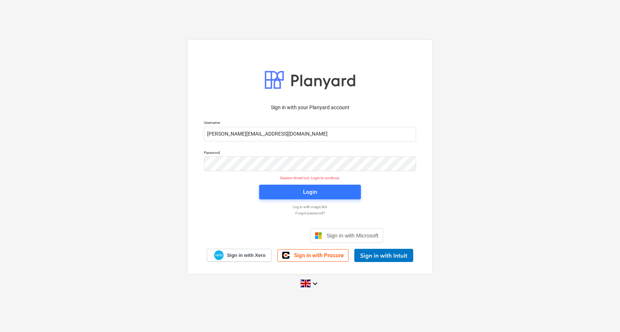 Image resolution: width=620 pixels, height=332 pixels. I want to click on a: Sign in with Xero, so click(239, 255).